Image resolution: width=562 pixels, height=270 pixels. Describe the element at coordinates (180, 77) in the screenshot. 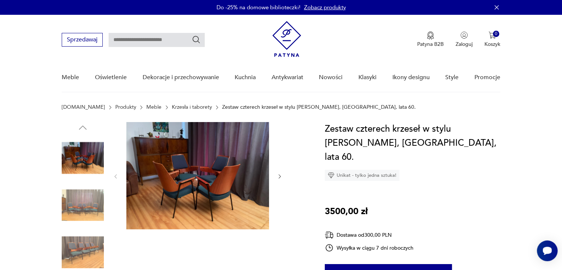

I see `a: Dekoracje i przechowywanie` at that location.